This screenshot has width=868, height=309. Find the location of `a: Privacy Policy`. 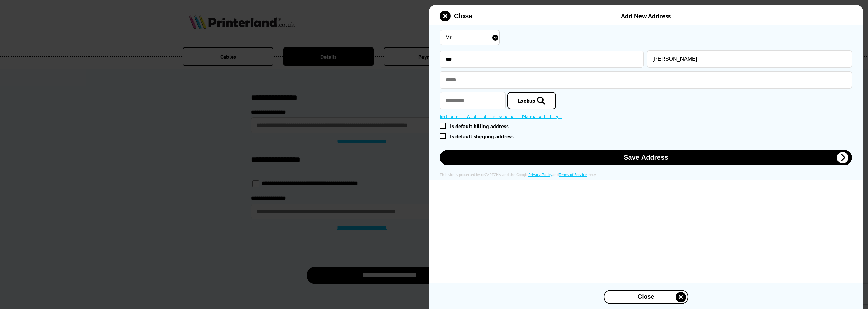

a: Privacy Policy is located at coordinates (540, 175).